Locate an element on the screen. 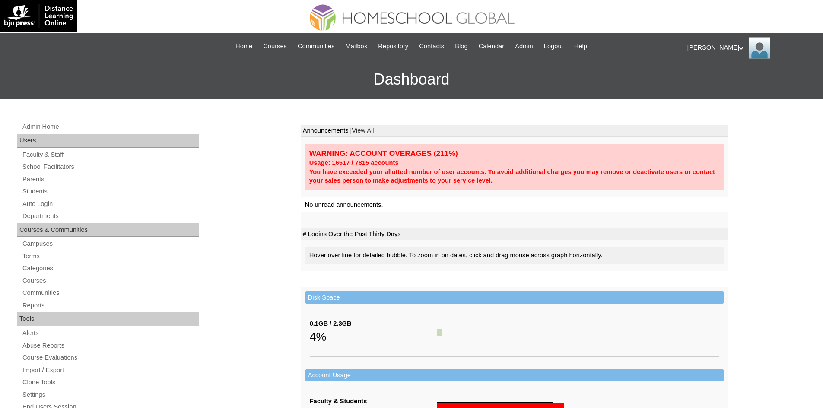 Image resolution: width=823 pixels, height=408 pixels. td: No unread announcements. is located at coordinates (515, 205).